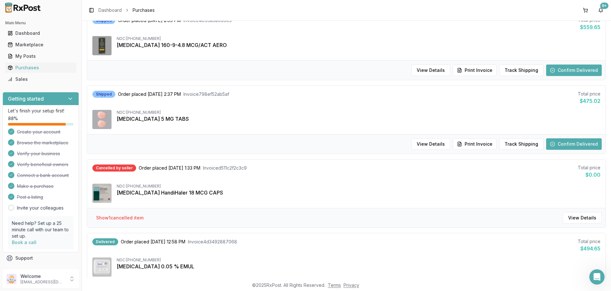  What do you see at coordinates (43, 175) in the screenshot?
I see `span: Connect a bank account` at bounding box center [43, 175].